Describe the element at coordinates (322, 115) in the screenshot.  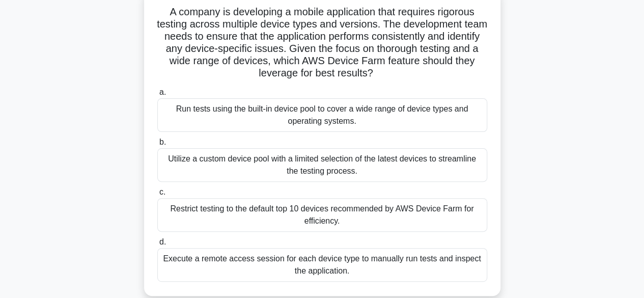
I see `div: Run tests using the built-in device pool to cover a wide range of device types and operating syst...` at that location.